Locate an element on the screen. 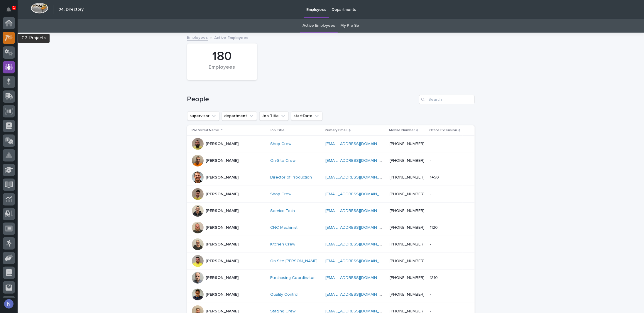  div: 180 is located at coordinates (222, 56).